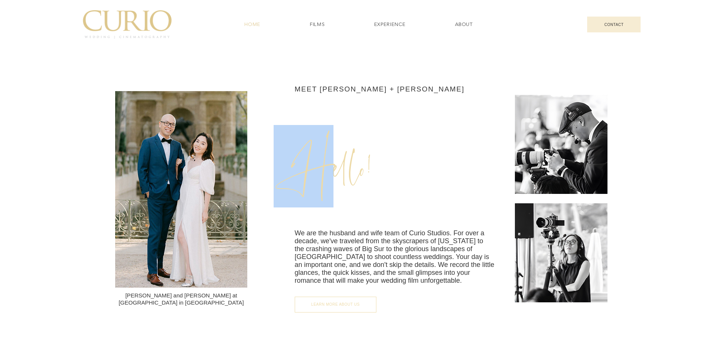 Image resolution: width=717 pixels, height=346 pixels. I want to click on a: LEARN MORE ABOUT US, so click(335, 305).